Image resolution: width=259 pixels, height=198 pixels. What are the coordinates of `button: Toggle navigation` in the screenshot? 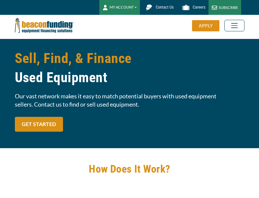 It's located at (234, 25).